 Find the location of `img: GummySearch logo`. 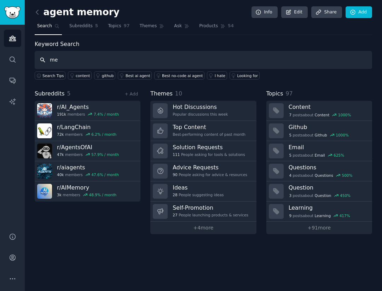

img: GummySearch logo is located at coordinates (12, 12).